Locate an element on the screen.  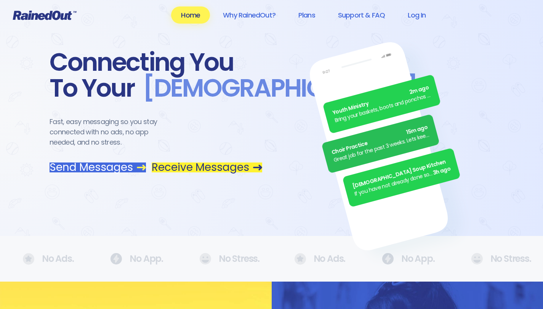
a: Send Messages is located at coordinates (98, 168).